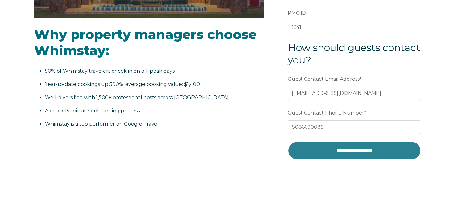 This screenshot has height=214, width=469. What do you see at coordinates (326, 113) in the screenshot?
I see `span: Guest Contact Phone Number` at bounding box center [326, 113].